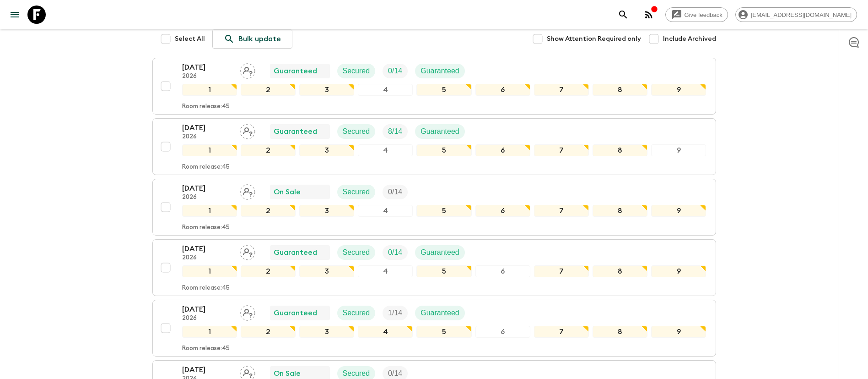 The image size is (868, 379). I want to click on span: Give feedback, so click(703, 15).